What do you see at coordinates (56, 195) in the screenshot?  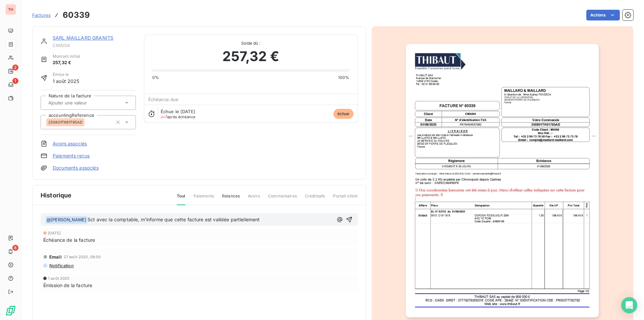 I see `span: Historique` at bounding box center [56, 195].